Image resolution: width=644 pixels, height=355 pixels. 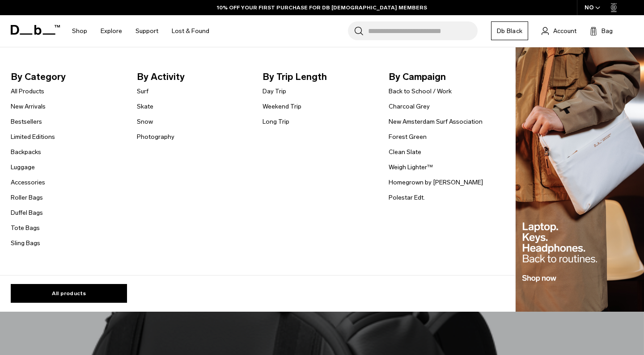 What do you see at coordinates (318, 77) in the screenshot?
I see `span: By Trip Length` at bounding box center [318, 77].